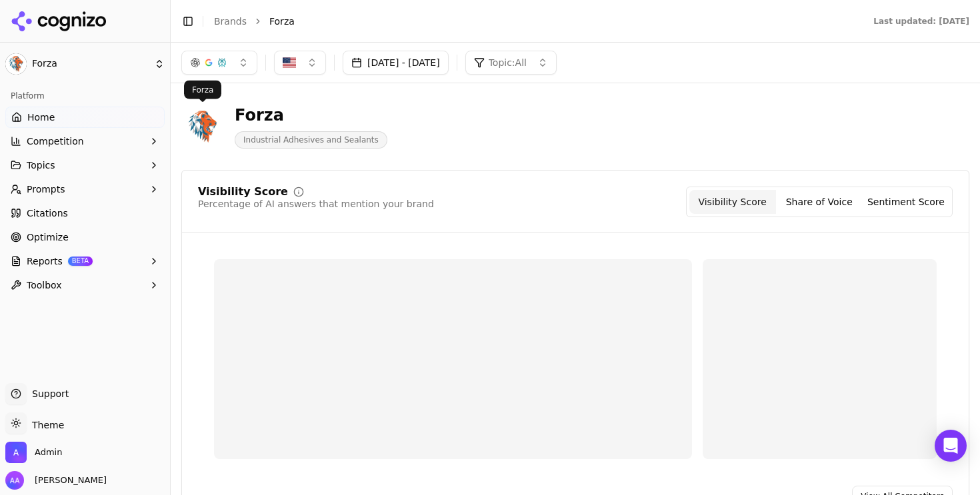 This screenshot has width=980, height=495. I want to click on a: Citations, so click(85, 214).